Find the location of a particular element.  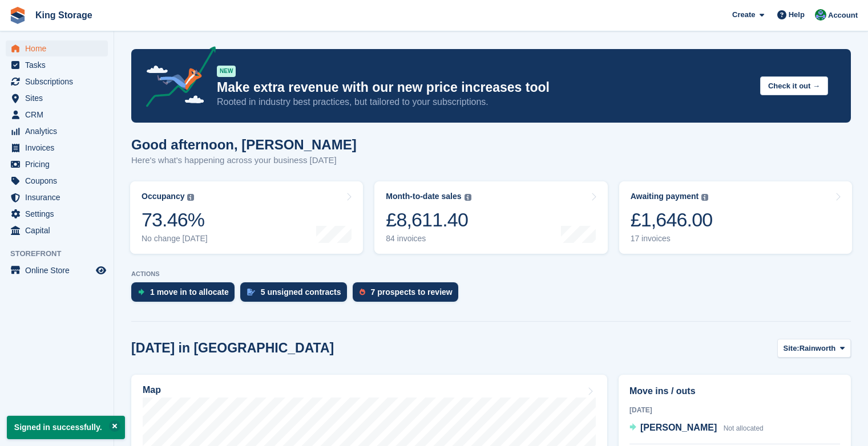

p: ACTIONS is located at coordinates (490, 274).